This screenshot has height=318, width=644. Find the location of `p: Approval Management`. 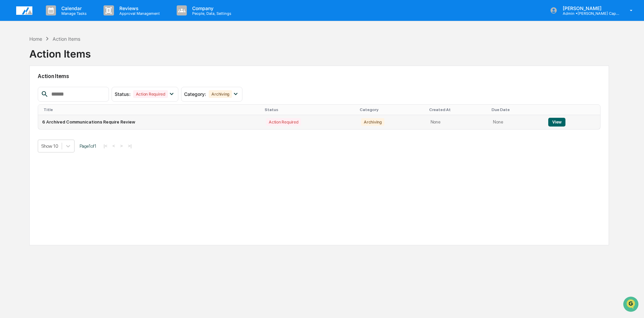

p: Approval Management is located at coordinates (139, 13).